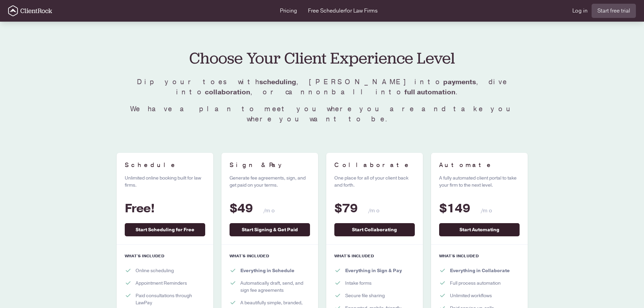  I want to click on a: Log in, so click(580, 11).